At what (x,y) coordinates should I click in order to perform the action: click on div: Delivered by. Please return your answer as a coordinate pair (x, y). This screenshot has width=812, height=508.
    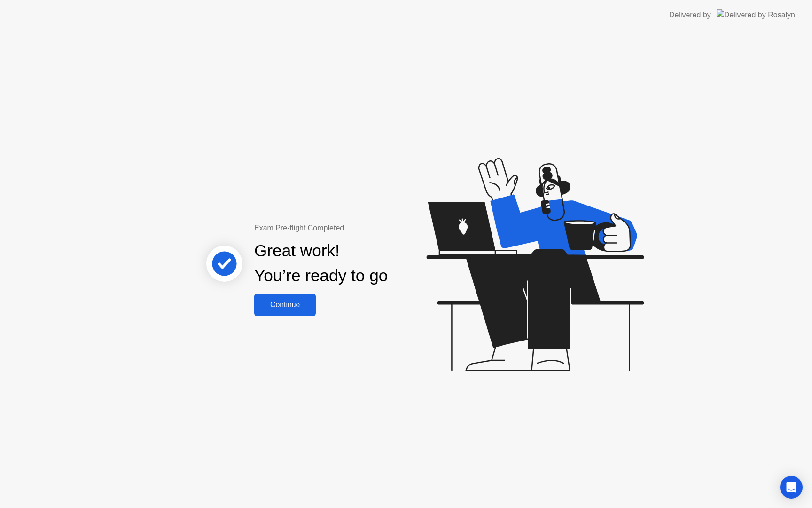
    Looking at the image, I should click on (690, 15).